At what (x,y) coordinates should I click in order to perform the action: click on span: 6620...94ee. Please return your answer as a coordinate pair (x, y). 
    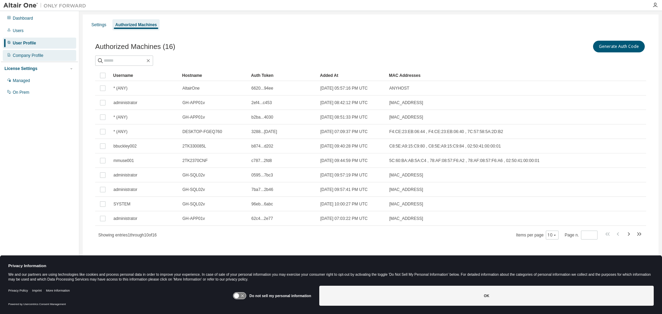
    Looking at the image, I should click on (262, 88).